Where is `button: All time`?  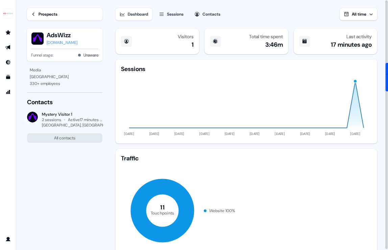
button: All time is located at coordinates (358, 14).